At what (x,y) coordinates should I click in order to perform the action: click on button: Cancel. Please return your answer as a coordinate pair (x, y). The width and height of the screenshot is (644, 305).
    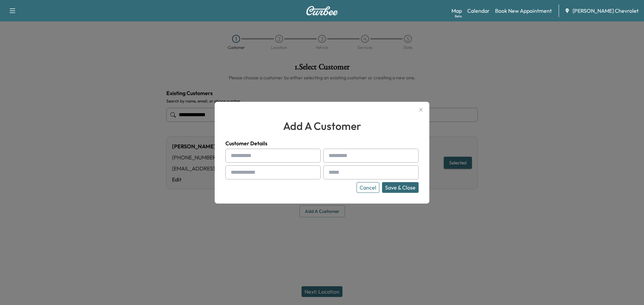
    Looking at the image, I should click on (368, 187).